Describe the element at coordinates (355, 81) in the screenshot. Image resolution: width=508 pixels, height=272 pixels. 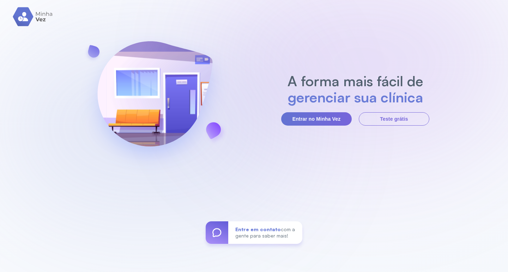
I see `h2: A forma mais fácil de` at that location.